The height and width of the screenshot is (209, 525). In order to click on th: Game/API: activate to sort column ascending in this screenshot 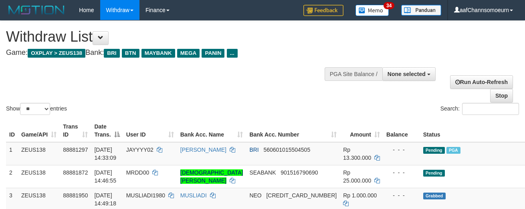, I will do `click(39, 131)`.